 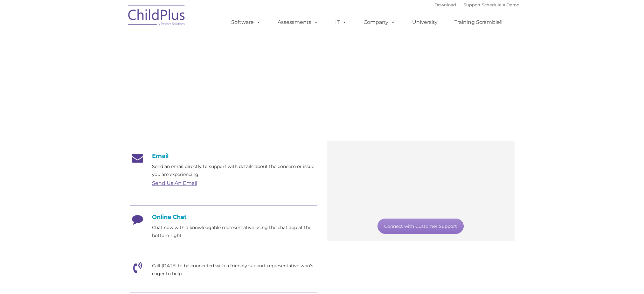 What do you see at coordinates (235, 232) in the screenshot?
I see `p: Chat now with a knowledgable representative using the chat app at the bottom right.` at bounding box center [235, 232].